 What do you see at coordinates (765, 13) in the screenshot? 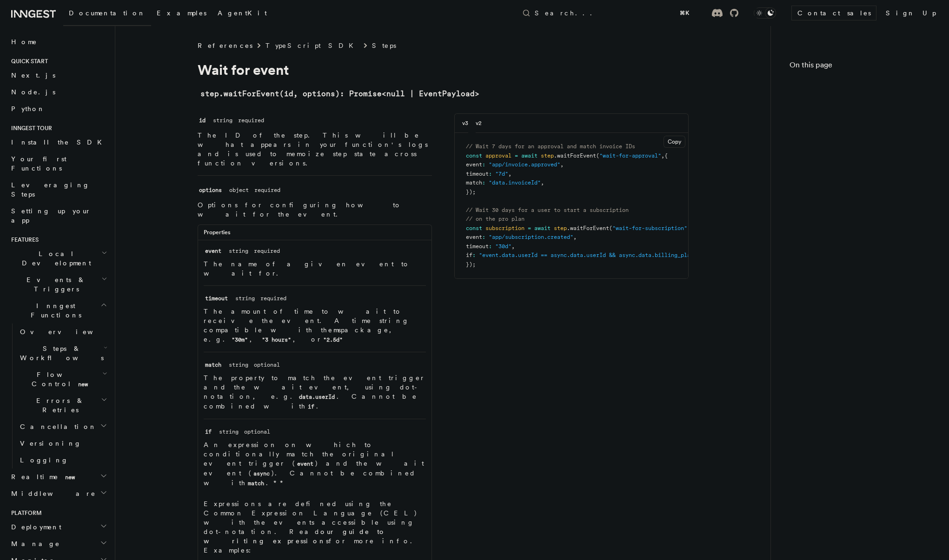
I see `button: Toggle dark mode` at bounding box center [765, 13].